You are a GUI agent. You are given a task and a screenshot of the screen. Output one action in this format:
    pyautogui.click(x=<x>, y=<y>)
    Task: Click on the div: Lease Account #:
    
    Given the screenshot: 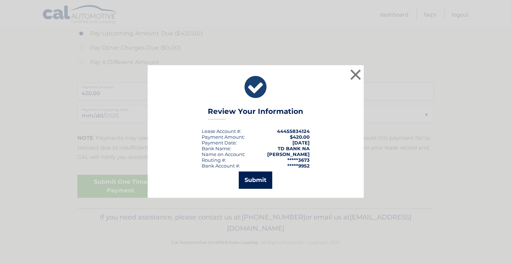 What is the action you would take?
    pyautogui.click(x=221, y=131)
    